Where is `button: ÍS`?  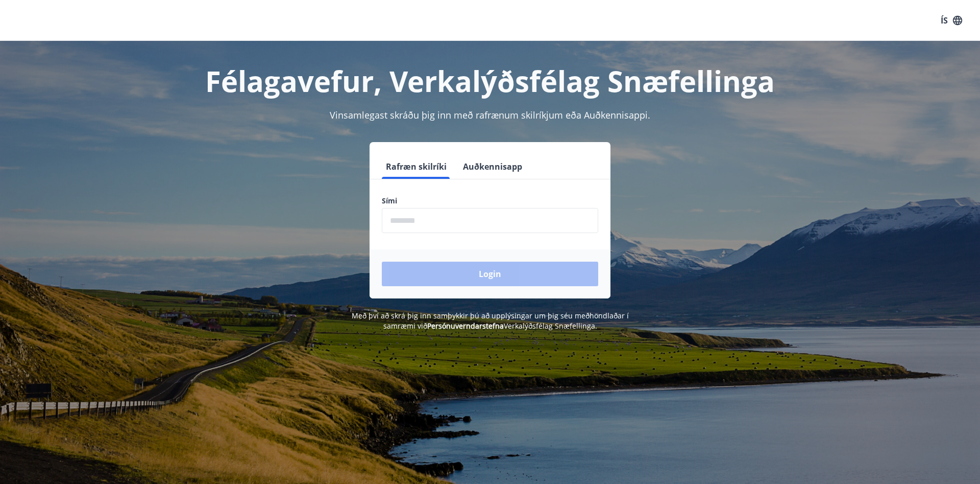
button: ÍS is located at coordinates (951, 21).